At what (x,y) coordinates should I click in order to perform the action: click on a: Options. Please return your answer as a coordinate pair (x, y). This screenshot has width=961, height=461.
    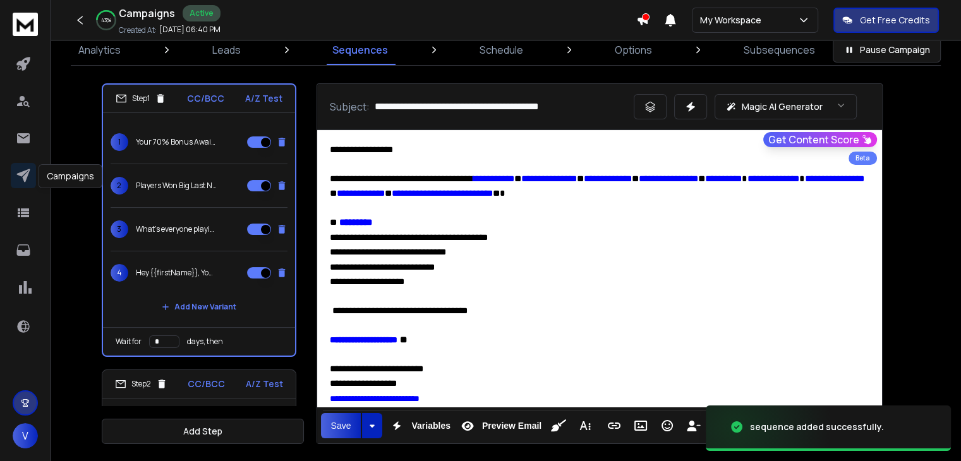
    Looking at the image, I should click on (633, 50).